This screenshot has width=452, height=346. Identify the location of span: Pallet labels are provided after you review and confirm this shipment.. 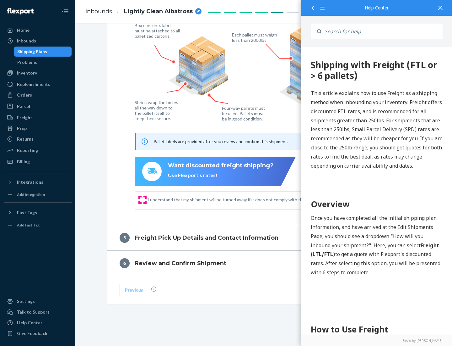
(221, 141).